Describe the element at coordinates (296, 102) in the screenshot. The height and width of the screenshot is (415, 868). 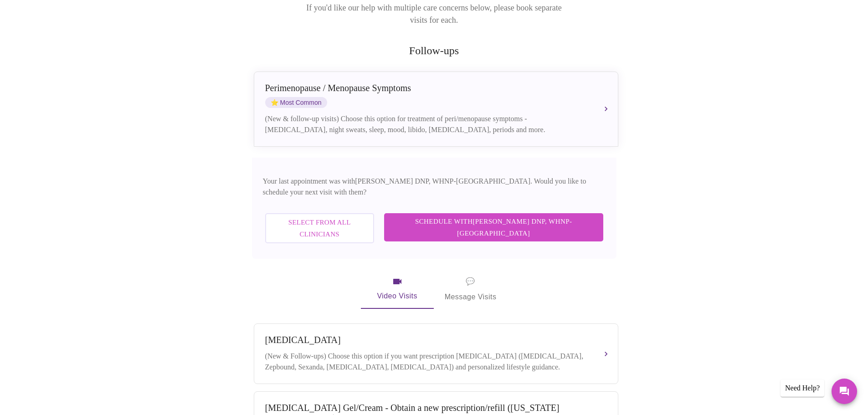
I see `span: Most Common` at that location.